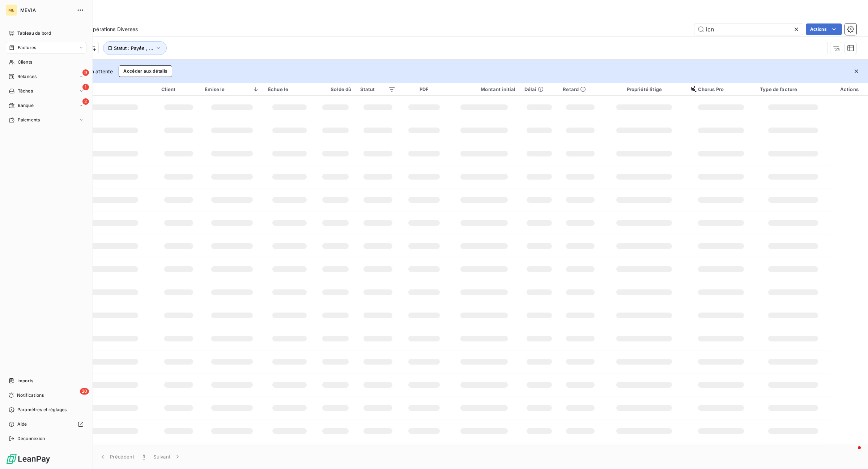 This screenshot has width=868, height=469. Describe the element at coordinates (539, 90) in the screenshot. I see `div: Délai` at that location.